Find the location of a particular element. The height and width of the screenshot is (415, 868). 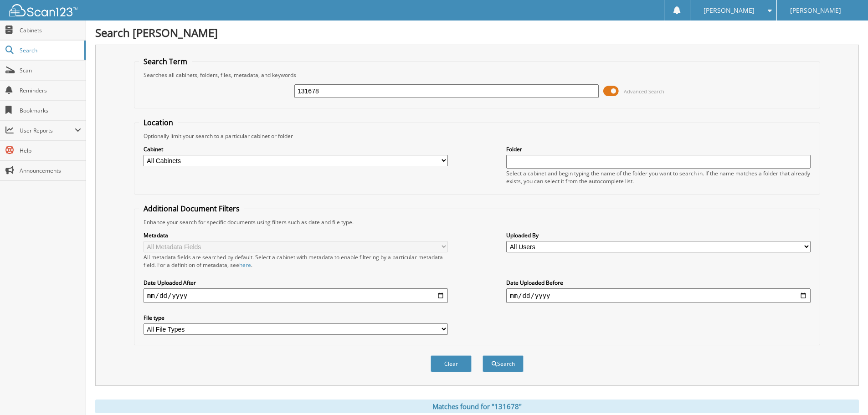

legend: Search Term is located at coordinates (166, 61).